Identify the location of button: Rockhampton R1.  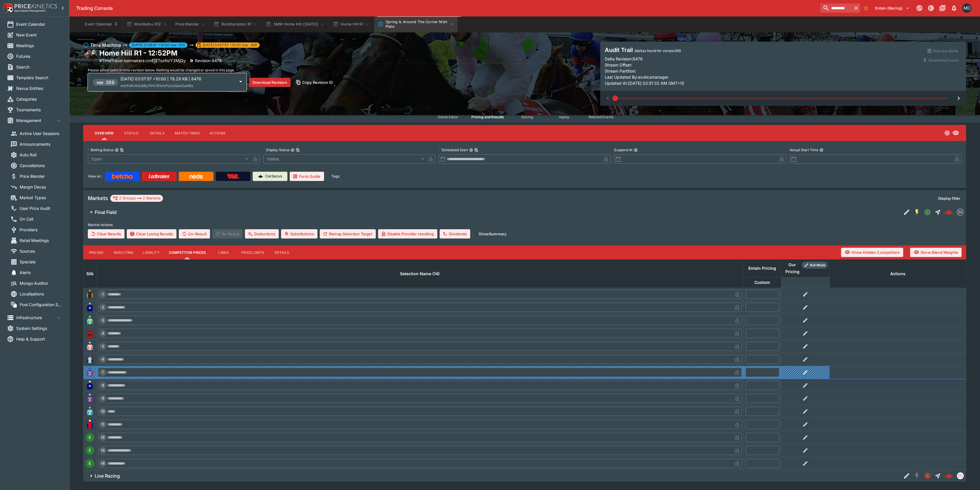
(235, 24).